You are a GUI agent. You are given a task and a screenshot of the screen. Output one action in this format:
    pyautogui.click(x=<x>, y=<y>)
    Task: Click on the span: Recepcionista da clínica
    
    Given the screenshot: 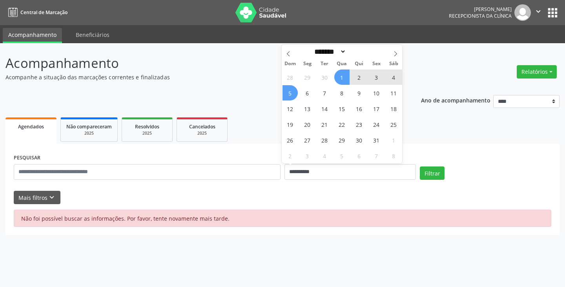 What is the action you would take?
    pyautogui.click(x=481, y=16)
    